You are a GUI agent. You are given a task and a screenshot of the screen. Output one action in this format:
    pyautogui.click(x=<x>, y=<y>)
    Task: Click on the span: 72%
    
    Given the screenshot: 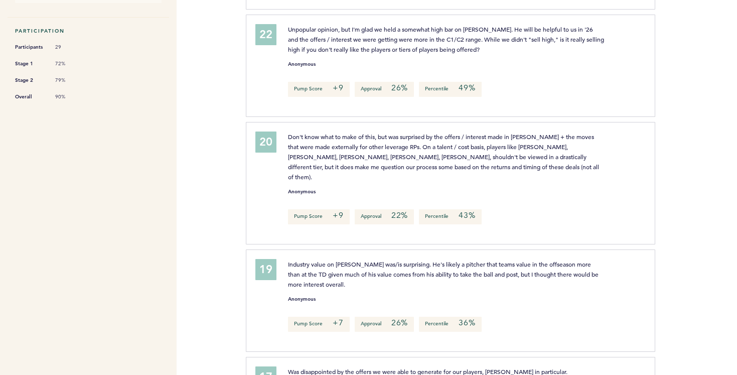 What is the action you would take?
    pyautogui.click(x=70, y=64)
    